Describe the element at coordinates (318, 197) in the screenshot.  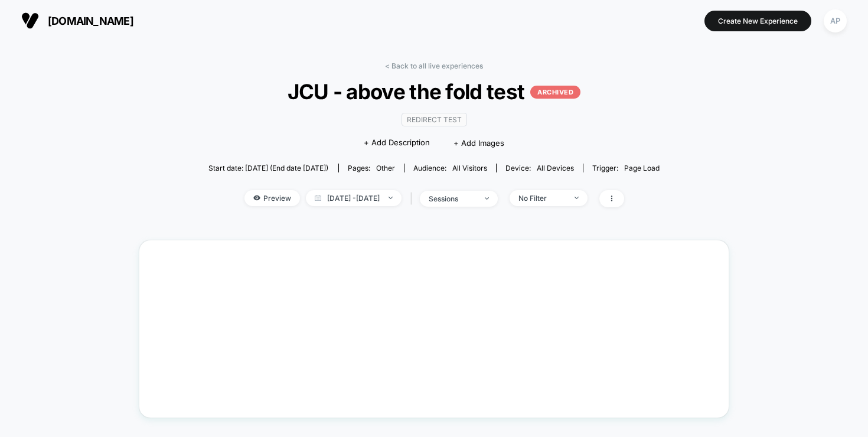
I see `img: calendar` at that location.